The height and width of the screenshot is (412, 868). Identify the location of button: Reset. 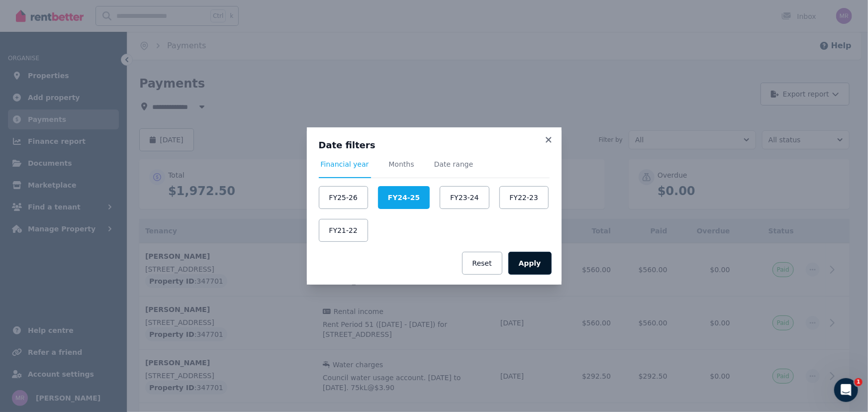
(482, 263).